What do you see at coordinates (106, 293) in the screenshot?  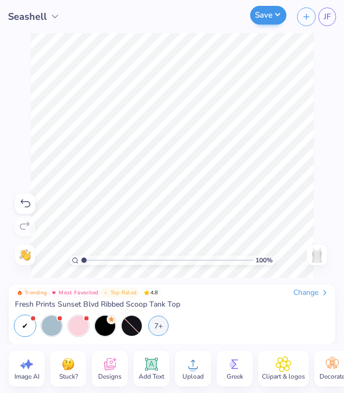 I see `img: Top Rated sort` at bounding box center [106, 293].